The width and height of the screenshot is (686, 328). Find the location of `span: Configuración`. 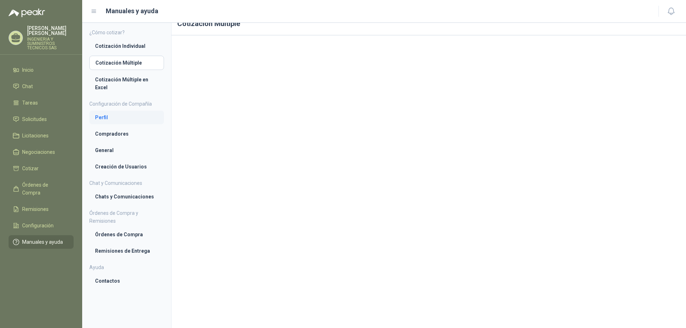

span: Configuración is located at coordinates (38, 226).